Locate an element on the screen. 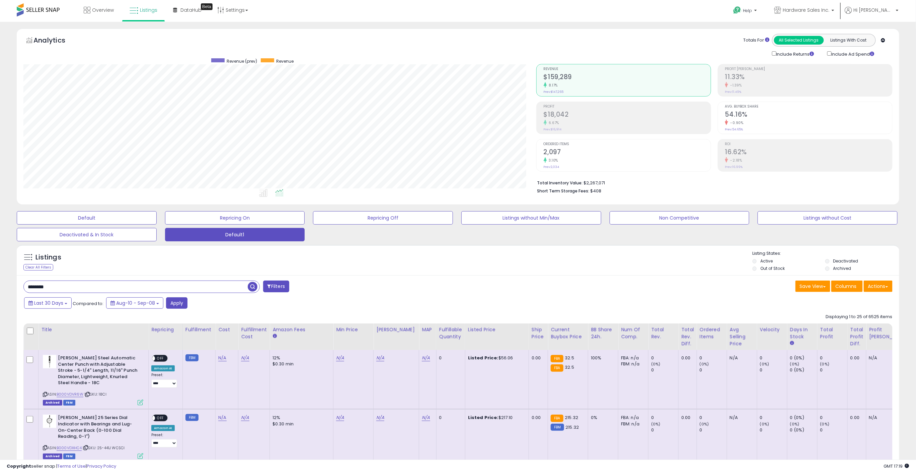 The image size is (916, 473). strong: Copyright is located at coordinates (19, 466).